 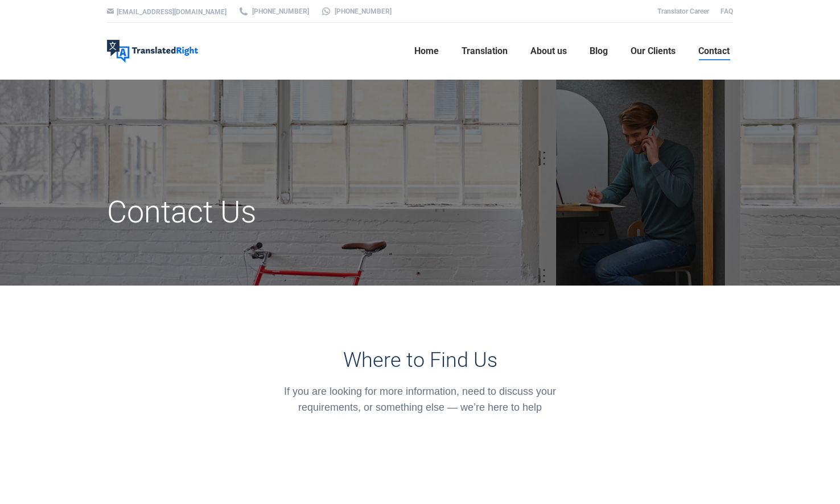 What do you see at coordinates (426, 51) in the screenshot?
I see `span: Home` at bounding box center [426, 51].